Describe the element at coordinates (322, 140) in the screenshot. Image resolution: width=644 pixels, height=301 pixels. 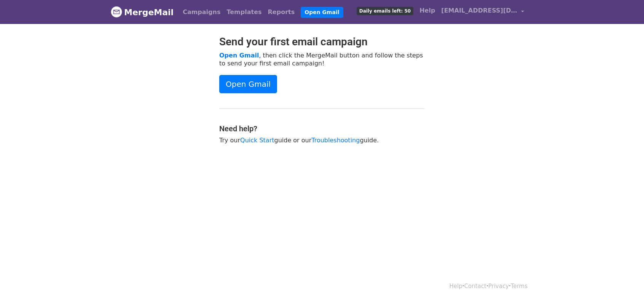
I see `p: Try our guide or our guide.` at that location.